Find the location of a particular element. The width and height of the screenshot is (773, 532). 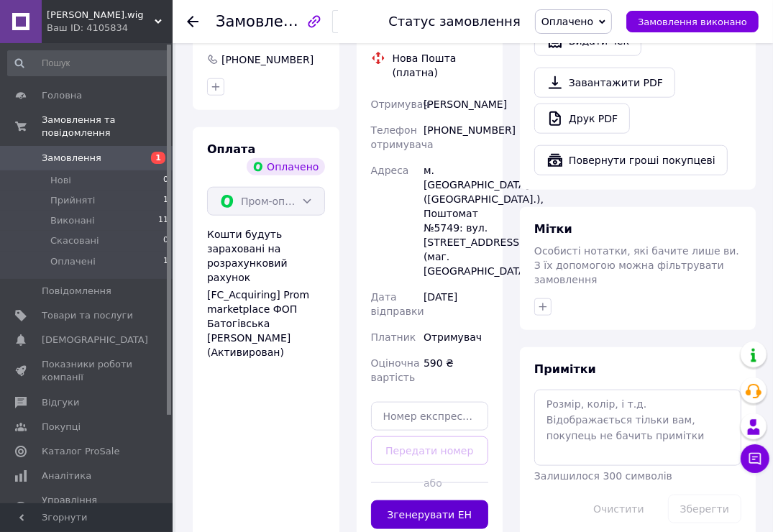

span: Оплачено is located at coordinates (568, 22).